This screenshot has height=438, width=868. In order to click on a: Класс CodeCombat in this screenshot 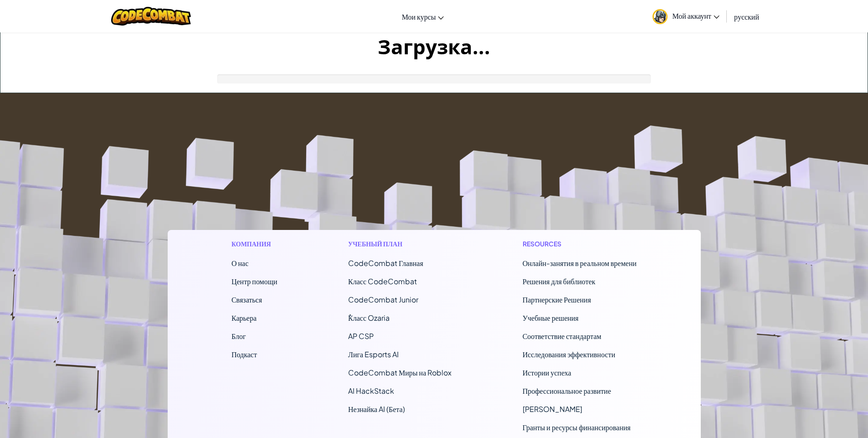, I will do `click(383, 281)`.